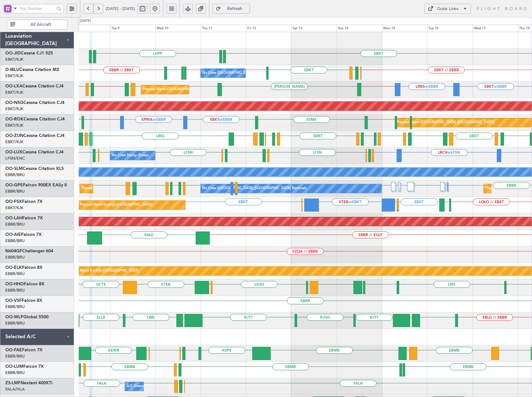  I want to click on a: N604GFChallenger 604, so click(29, 251).